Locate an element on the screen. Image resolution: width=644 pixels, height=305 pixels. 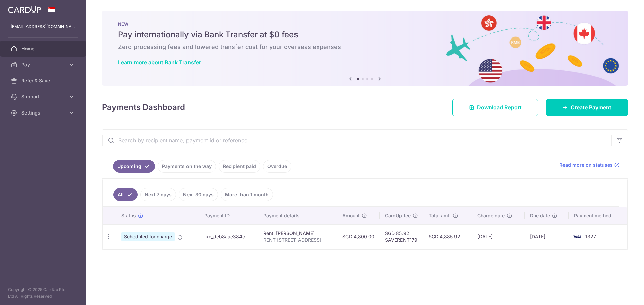
span: Settings is located at coordinates (44, 113).